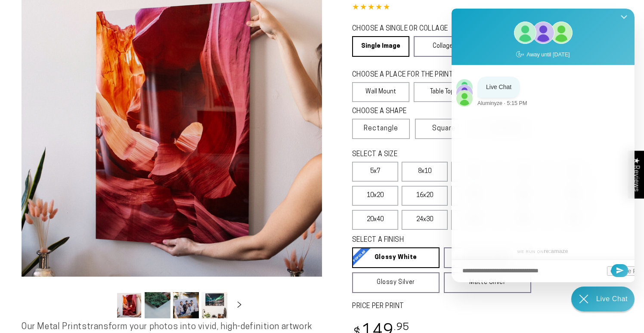 The width and height of the screenshot is (644, 333). What do you see at coordinates (424, 220) in the screenshot?
I see `label: 24x30` at bounding box center [424, 220].